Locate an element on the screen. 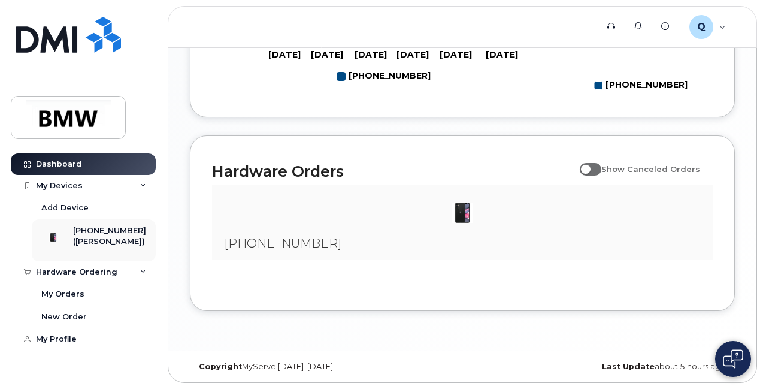 This screenshot has height=389, width=763. div: QTB6202 is located at coordinates (707, 27).